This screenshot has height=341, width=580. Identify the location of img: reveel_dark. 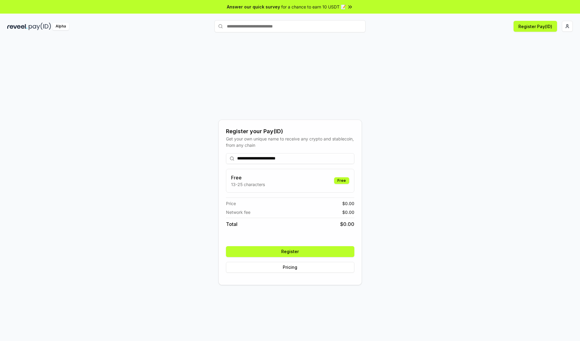
(17, 26).